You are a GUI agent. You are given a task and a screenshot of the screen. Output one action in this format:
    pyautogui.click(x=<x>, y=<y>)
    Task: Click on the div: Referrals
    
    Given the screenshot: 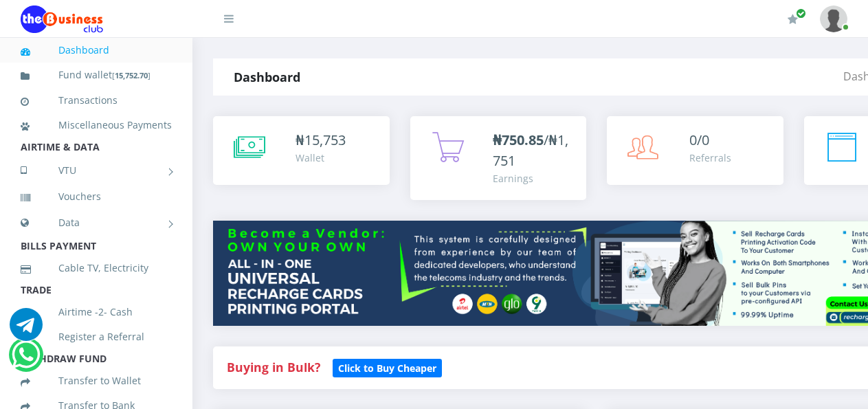 What is the action you would take?
    pyautogui.click(x=709, y=157)
    